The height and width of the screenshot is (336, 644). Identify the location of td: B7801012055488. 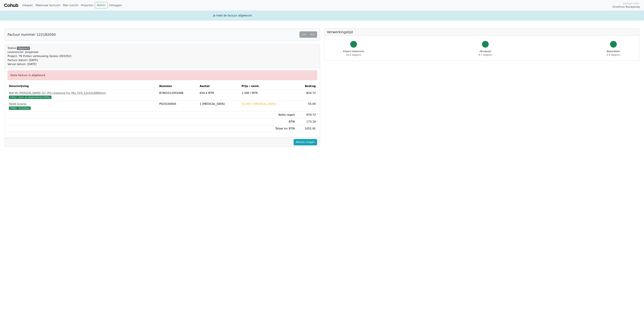
(178, 95).